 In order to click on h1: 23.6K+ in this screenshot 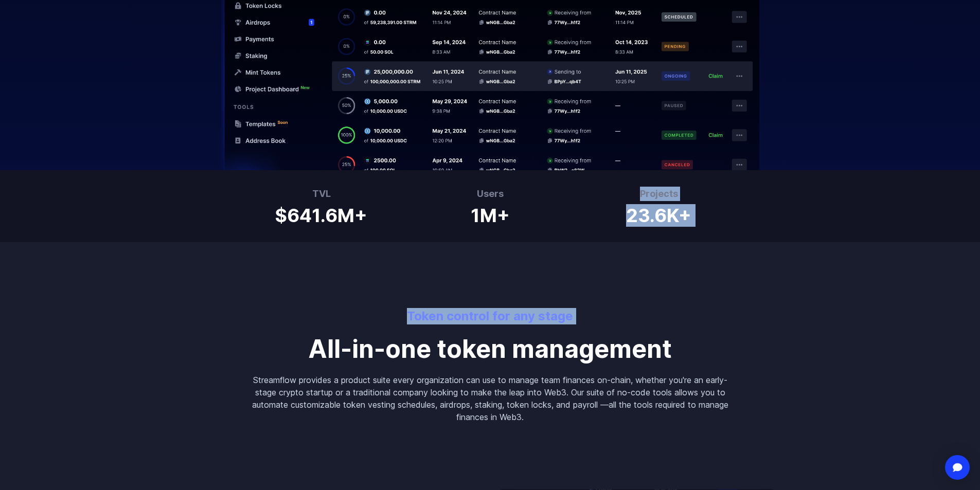, I will do `click(659, 213)`.